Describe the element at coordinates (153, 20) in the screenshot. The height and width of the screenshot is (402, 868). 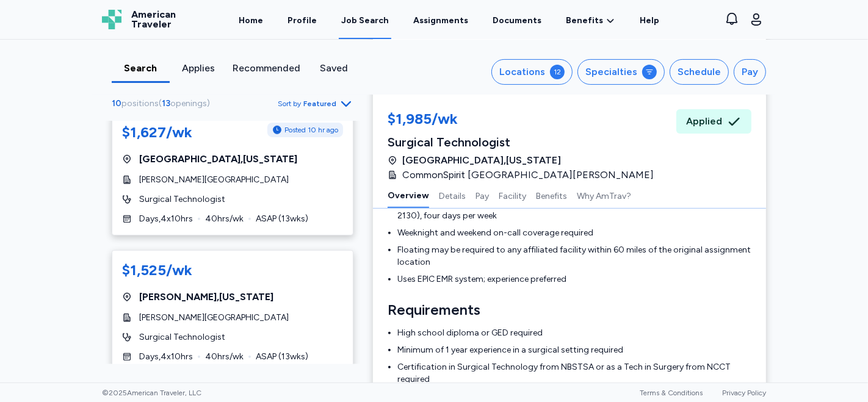
I see `span: American Traveler` at that location.